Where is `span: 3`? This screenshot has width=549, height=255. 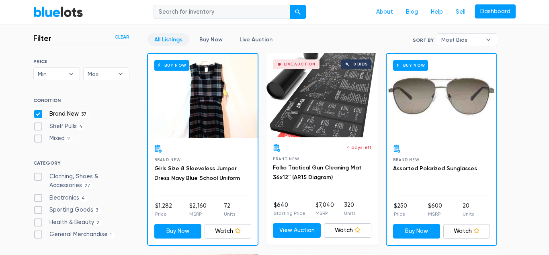
span: 3 is located at coordinates (97, 211).